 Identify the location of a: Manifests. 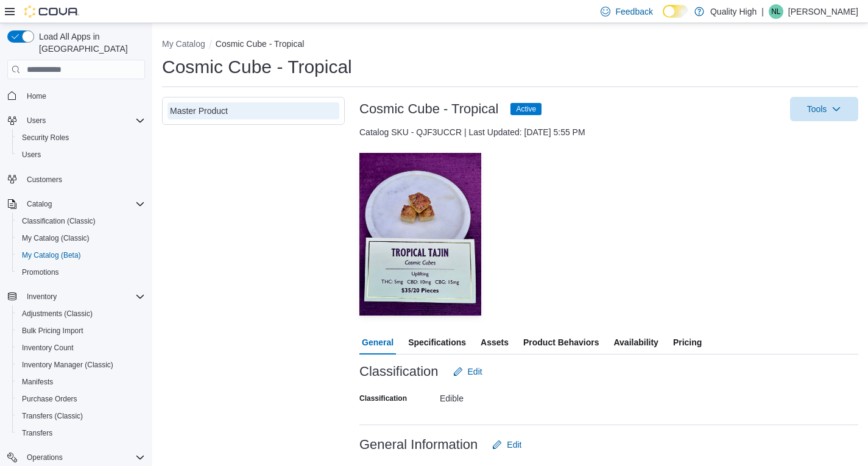
(37, 382).